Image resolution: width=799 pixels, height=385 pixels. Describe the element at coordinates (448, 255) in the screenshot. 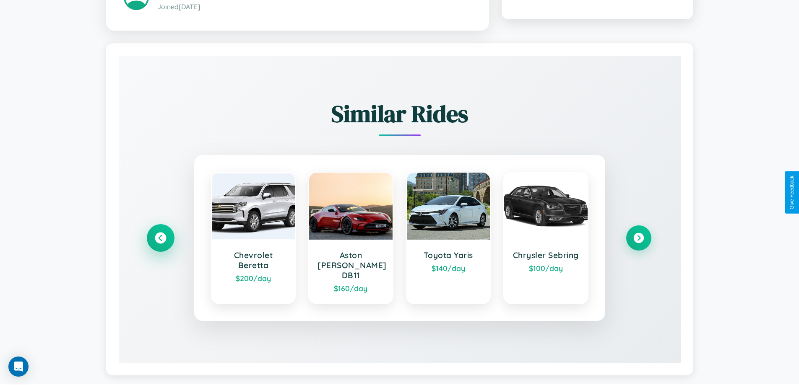

I see `h3: Toyota Yaris` at that location.